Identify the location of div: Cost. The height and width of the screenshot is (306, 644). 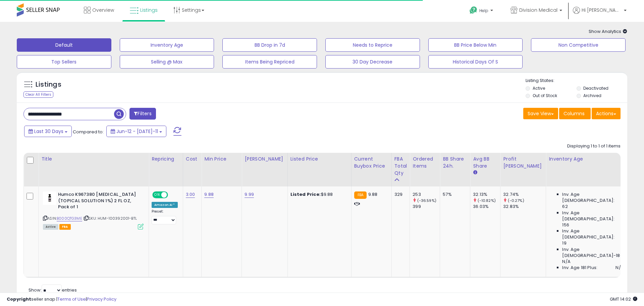
(192, 159).